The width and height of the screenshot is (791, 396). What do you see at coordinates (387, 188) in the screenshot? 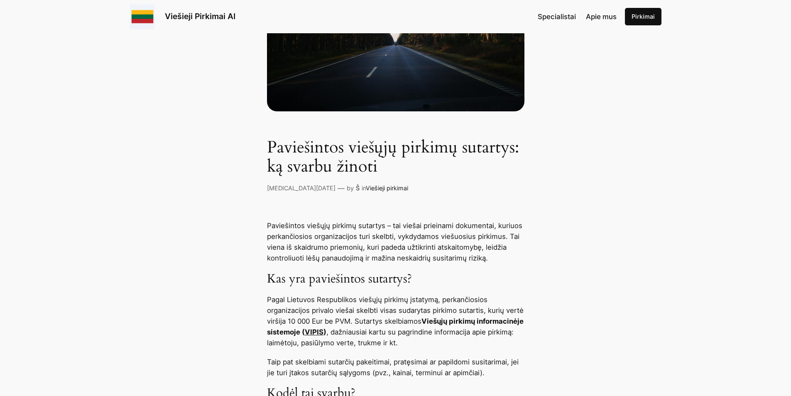
I see `a: Viešieji pirkimai` at bounding box center [387, 188].